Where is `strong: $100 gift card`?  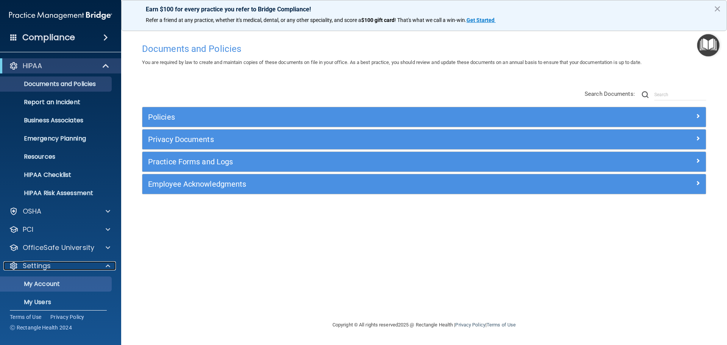
strong: $100 gift card is located at coordinates (378, 20).